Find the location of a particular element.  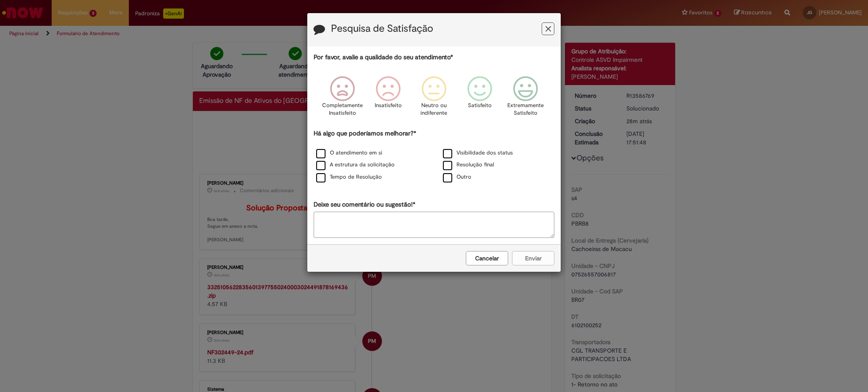

label: Visibilidade dos status is located at coordinates (478, 153).